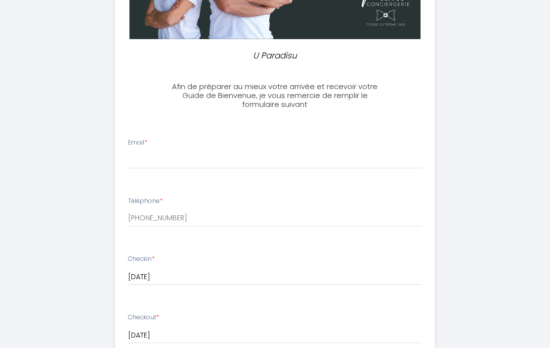 This screenshot has width=550, height=348. I want to click on p: U Paradisu, so click(275, 55).